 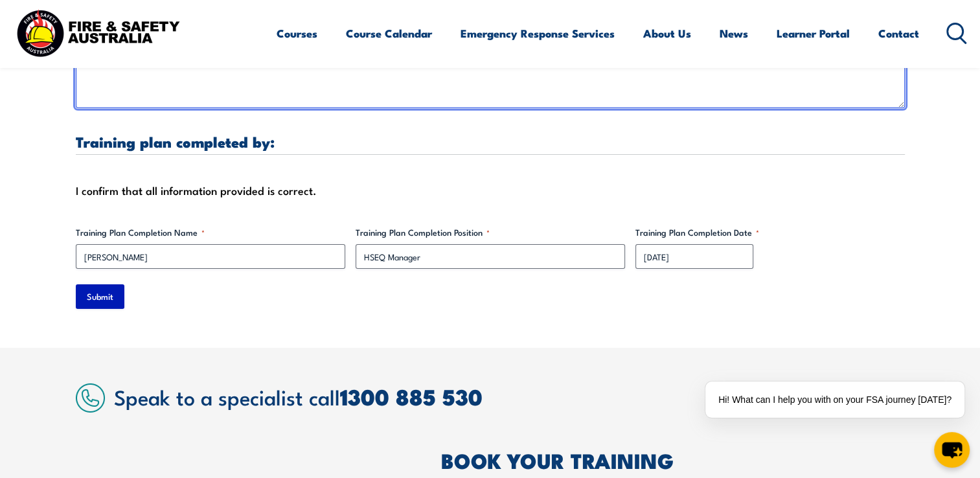 What do you see at coordinates (491, 233) in the screenshot?
I see `label: Training Plan Completion Position` at bounding box center [491, 233].